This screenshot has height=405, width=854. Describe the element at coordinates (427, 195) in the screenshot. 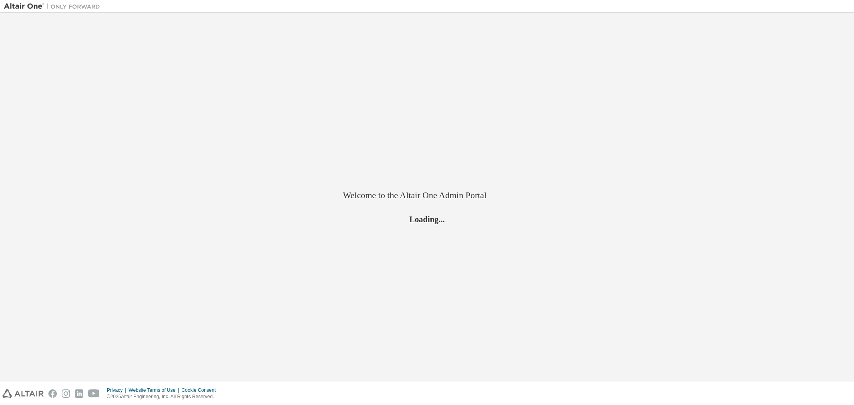

I see `h2: Welcome to the Altair One Admin Portal` at that location.